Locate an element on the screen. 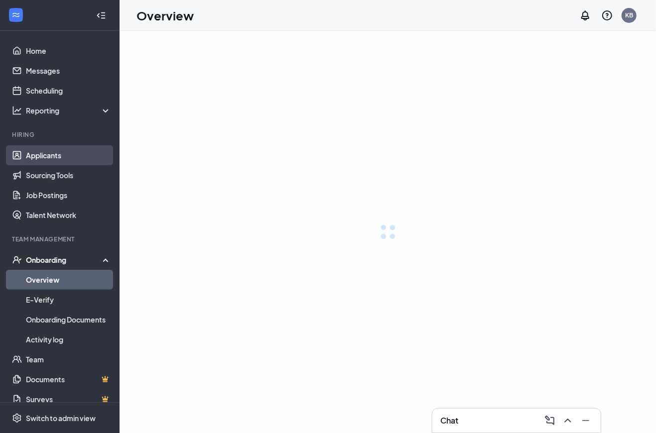 The width and height of the screenshot is (656, 433). svg: Analysis is located at coordinates (17, 111).